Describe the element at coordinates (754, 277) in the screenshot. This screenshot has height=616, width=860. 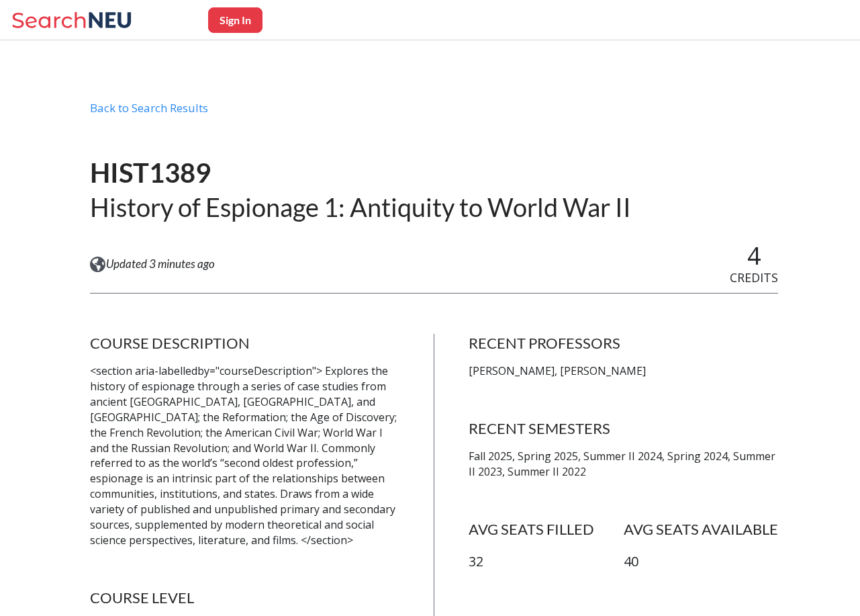
I see `span: CREDITS` at that location.